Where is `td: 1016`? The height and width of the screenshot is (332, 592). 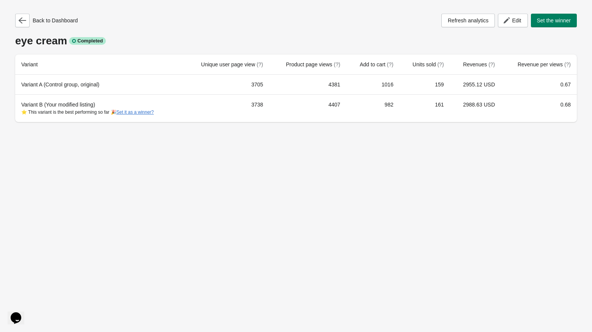
td: 1016 is located at coordinates (373, 85).